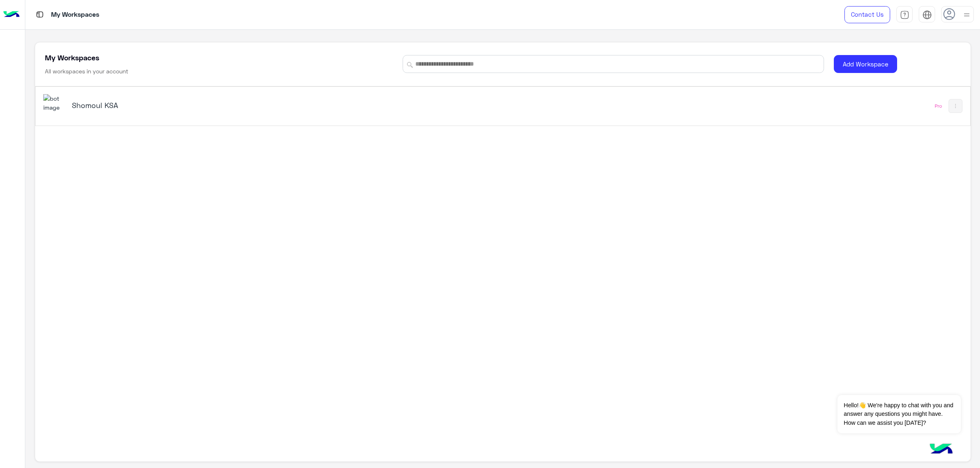  Describe the element at coordinates (11, 15) in the screenshot. I see `img: Logo` at that location.